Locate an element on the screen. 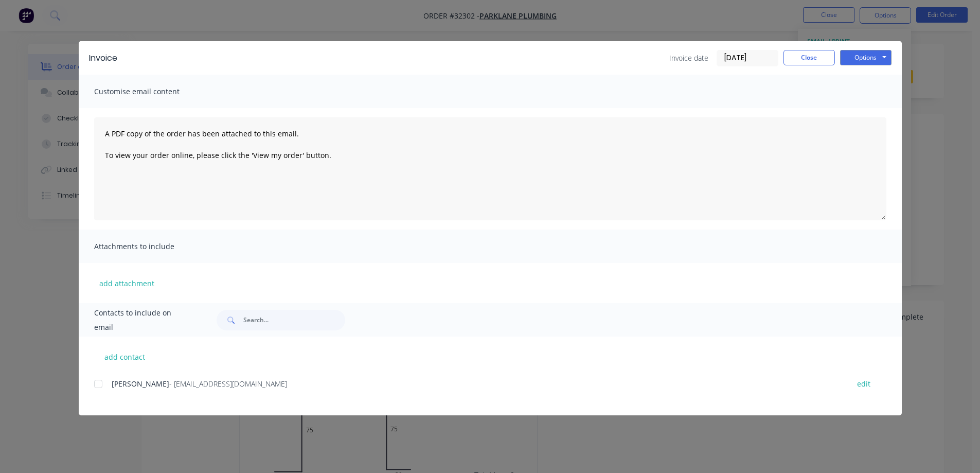 Image resolution: width=980 pixels, height=473 pixels. input: Search... is located at coordinates (295, 320).